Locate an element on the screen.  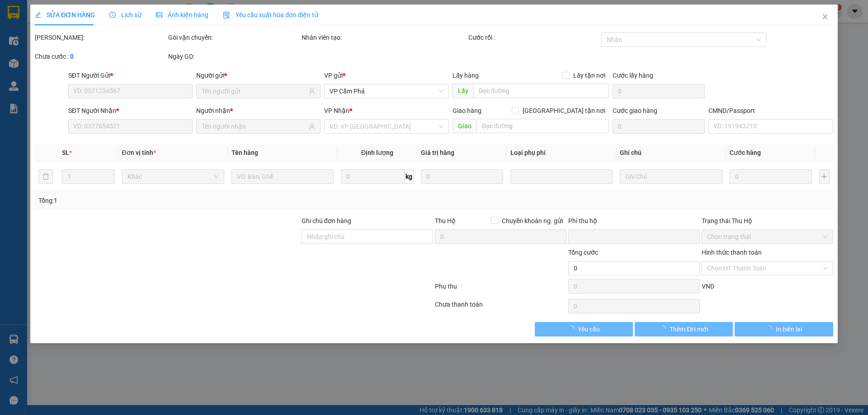
div: CMND/Passport is located at coordinates (770, 110).